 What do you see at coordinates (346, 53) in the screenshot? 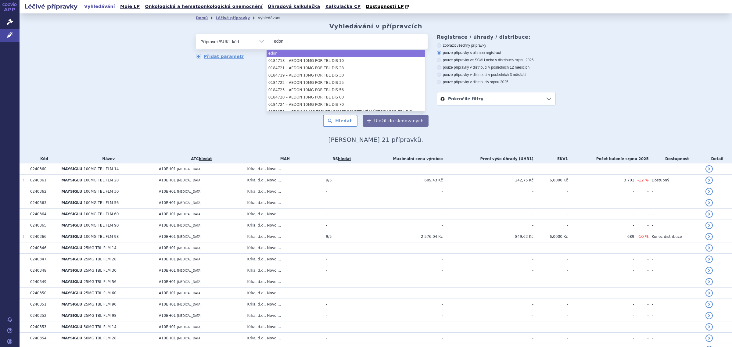
I see `li: edon` at bounding box center [346, 53].